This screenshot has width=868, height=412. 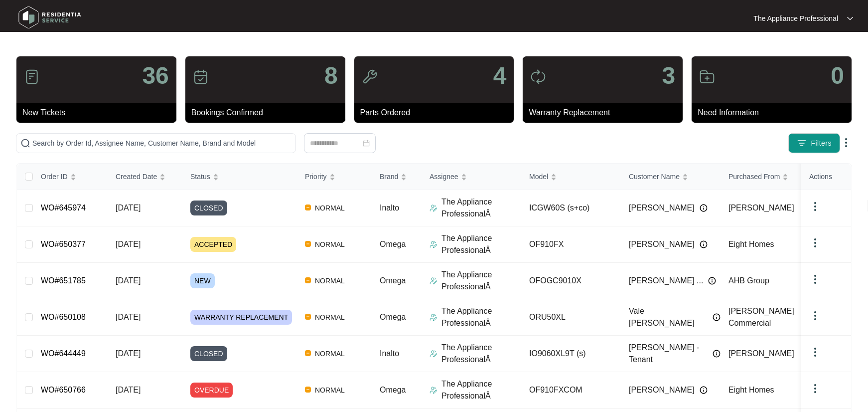 What do you see at coordinates (471, 177) in the screenshot?
I see `th: Assignee` at bounding box center [471, 177].